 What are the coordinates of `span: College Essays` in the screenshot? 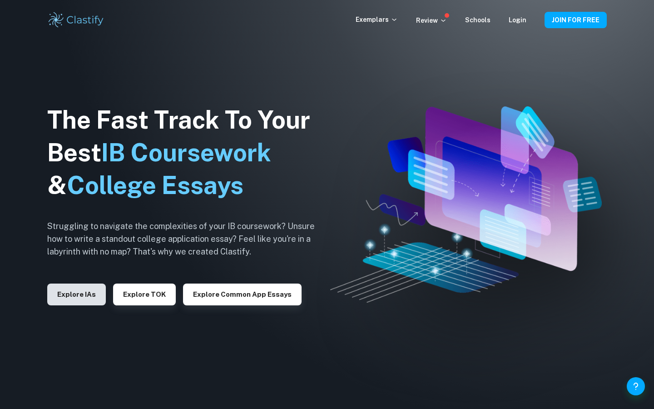 It's located at (155, 185).